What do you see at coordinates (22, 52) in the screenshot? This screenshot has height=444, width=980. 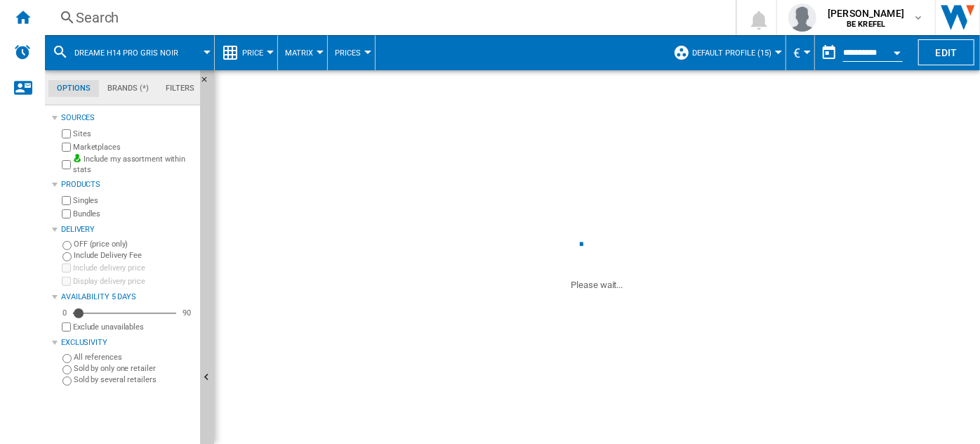 I see `img: alerts-logo.svg` at bounding box center [22, 52].